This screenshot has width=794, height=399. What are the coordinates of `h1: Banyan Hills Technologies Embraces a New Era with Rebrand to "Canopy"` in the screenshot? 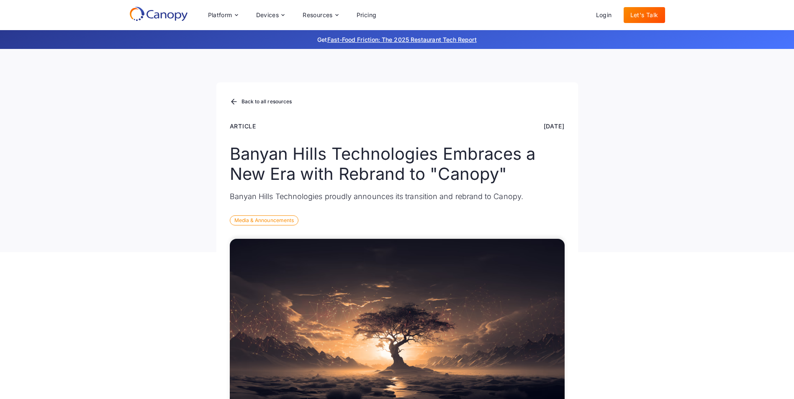 It's located at (397, 164).